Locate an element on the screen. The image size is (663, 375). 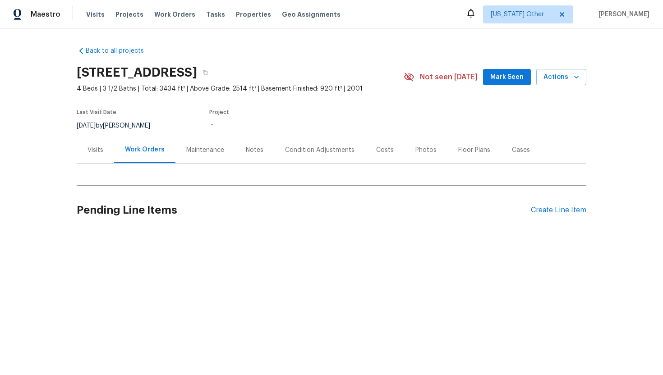
div: Work Orders is located at coordinates (145, 150).